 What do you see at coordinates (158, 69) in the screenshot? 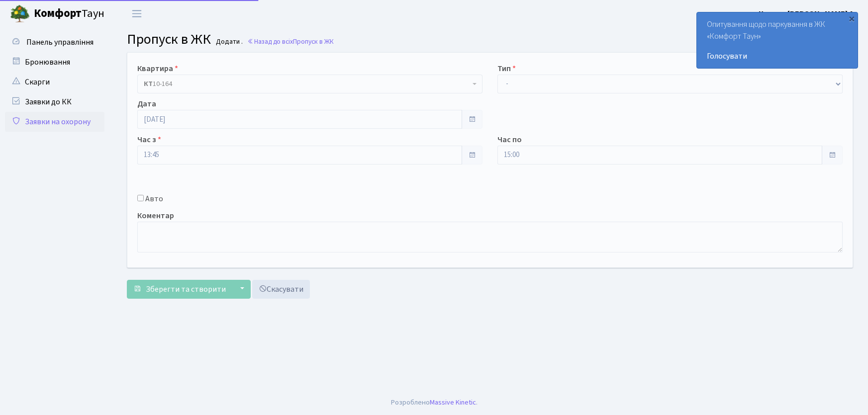
I see `label: Квартира` at bounding box center [158, 69].